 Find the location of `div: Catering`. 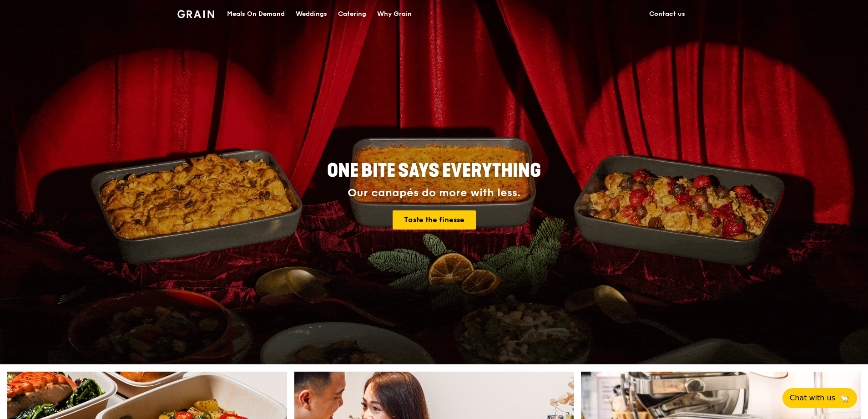

div: Catering is located at coordinates (352, 14).